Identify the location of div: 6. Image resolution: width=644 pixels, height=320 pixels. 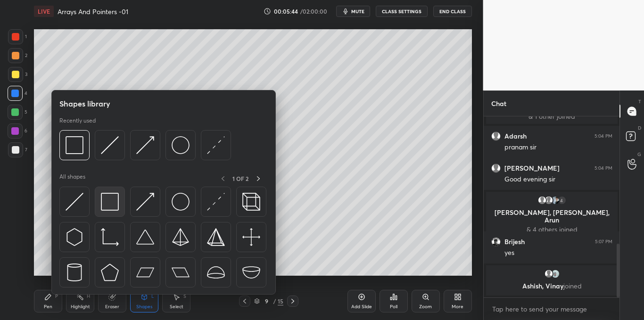
(17, 131).